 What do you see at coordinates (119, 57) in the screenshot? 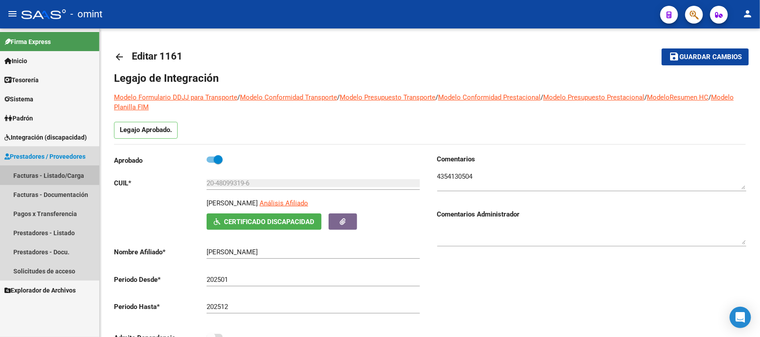
I see `mat-icon: arrow_back` at bounding box center [119, 57].